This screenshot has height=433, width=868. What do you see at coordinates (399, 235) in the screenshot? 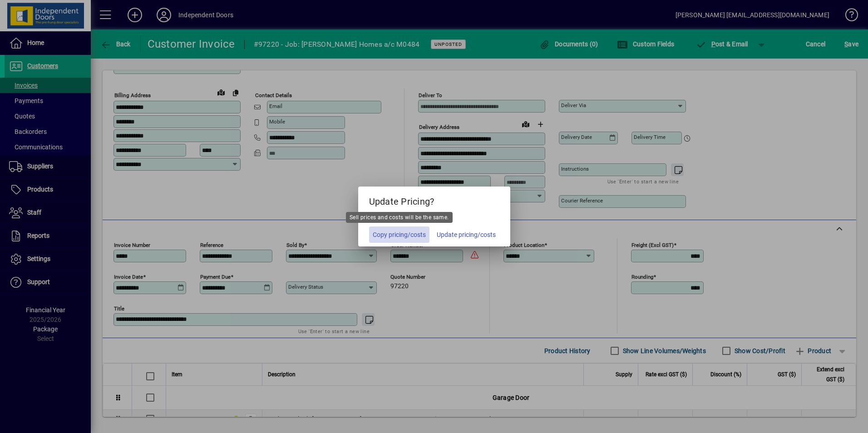
I see `button: Copy pricing/costs` at bounding box center [399, 235].